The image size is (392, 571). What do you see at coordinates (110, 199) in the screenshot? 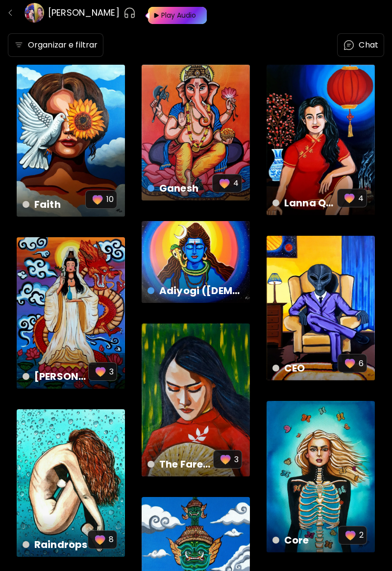
I see `p: 10` at bounding box center [110, 199].